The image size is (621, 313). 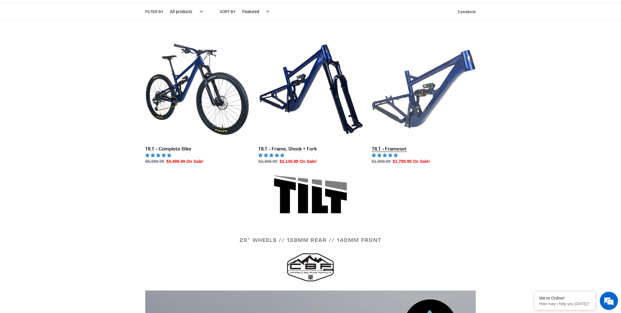 What do you see at coordinates (565, 303) in the screenshot?
I see `p: How may I help you today?` at bounding box center [565, 303].